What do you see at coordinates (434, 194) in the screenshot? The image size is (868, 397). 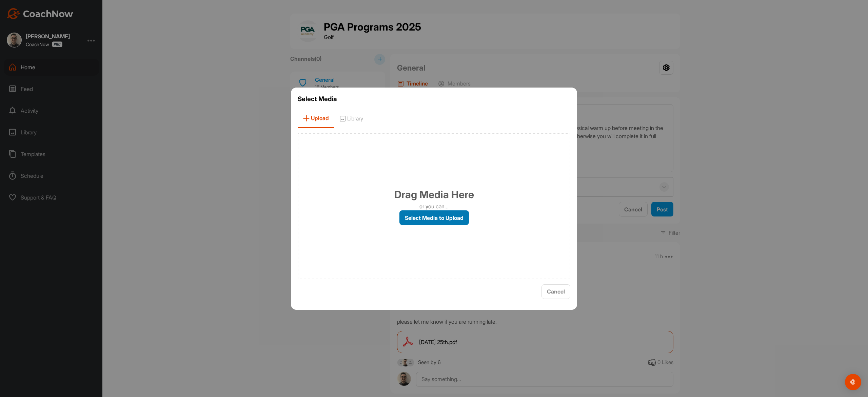 I see `h1: Drag Media Here` at bounding box center [434, 194].